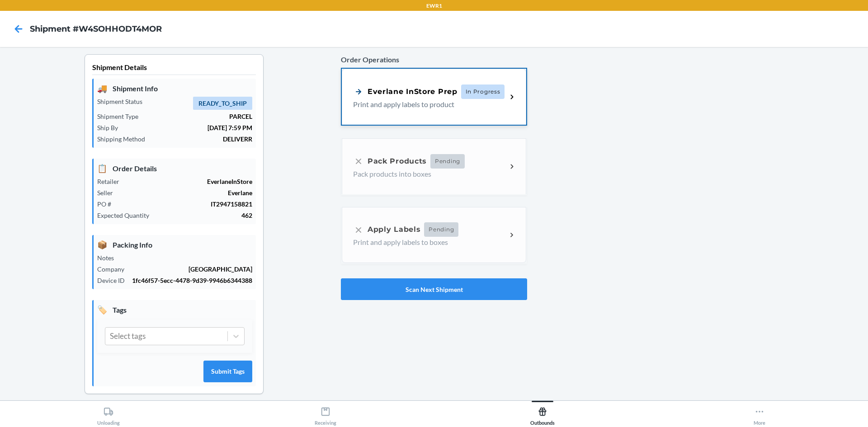 The height and width of the screenshot is (427, 868). Describe the element at coordinates (174, 68) in the screenshot. I see `p: Shipment Details` at that location.